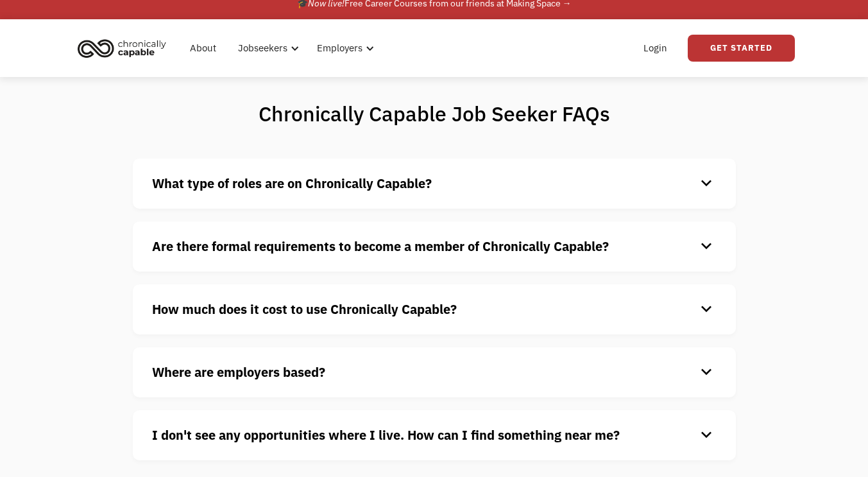 This screenshot has width=868, height=477. I want to click on strong: Are there formal requirements to become a member of Chronically Capable?, so click(380, 246).